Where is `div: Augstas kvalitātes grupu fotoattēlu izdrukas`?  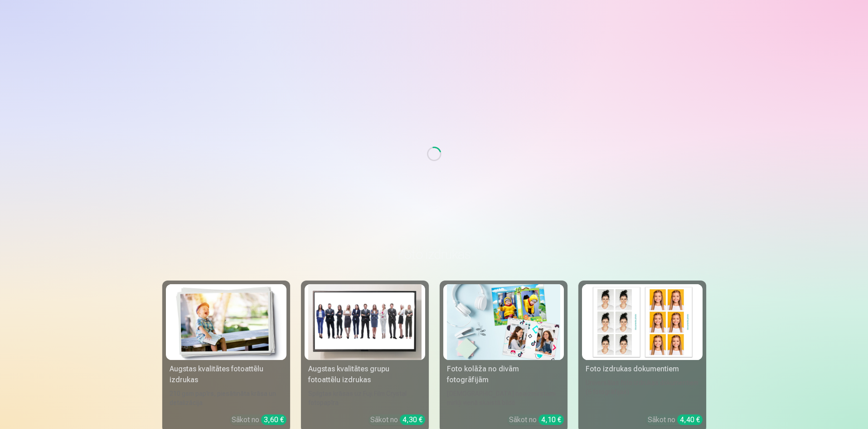 div: Augstas kvalitātes grupu fotoattēlu izdrukas is located at coordinates (365, 374).